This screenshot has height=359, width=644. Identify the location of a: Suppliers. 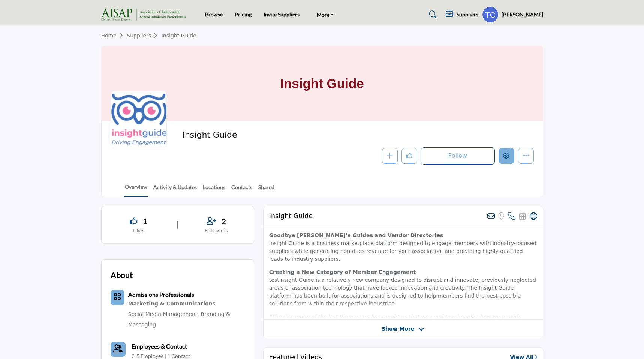
(144, 35).